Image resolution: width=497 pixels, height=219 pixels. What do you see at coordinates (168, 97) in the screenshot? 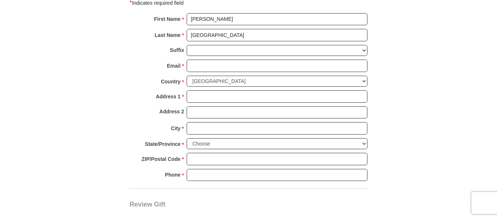
I see `strong: Address 1` at bounding box center [168, 97].